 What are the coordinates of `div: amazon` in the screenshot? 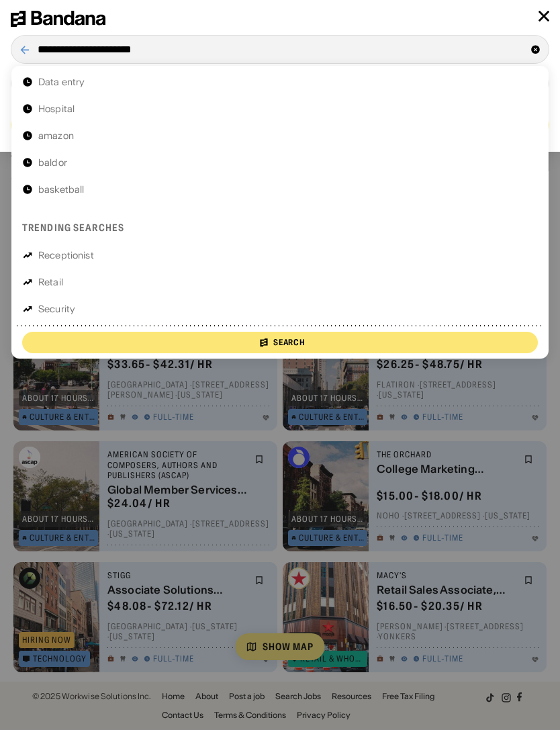 It's located at (55, 136).